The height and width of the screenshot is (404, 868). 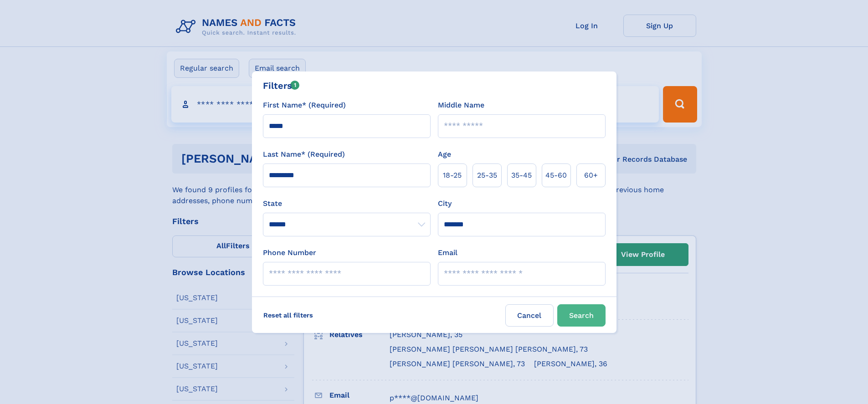 What do you see at coordinates (347, 204) in the screenshot?
I see `label: State` at bounding box center [347, 204].